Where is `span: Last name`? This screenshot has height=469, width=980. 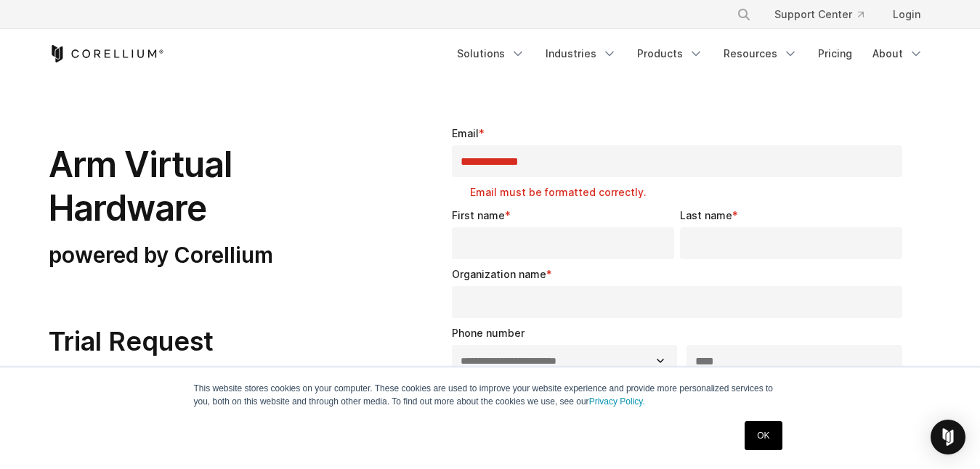
span: Last name is located at coordinates (706, 215).